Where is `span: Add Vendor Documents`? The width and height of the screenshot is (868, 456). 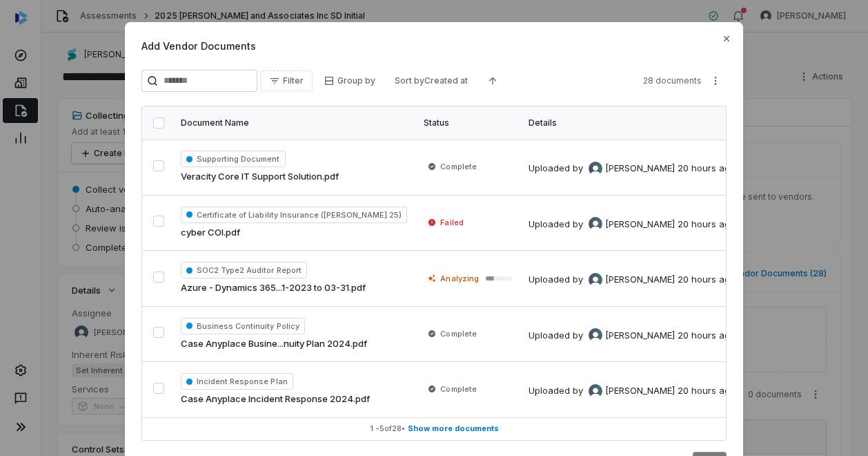
span: Add Vendor Documents is located at coordinates (434, 46).